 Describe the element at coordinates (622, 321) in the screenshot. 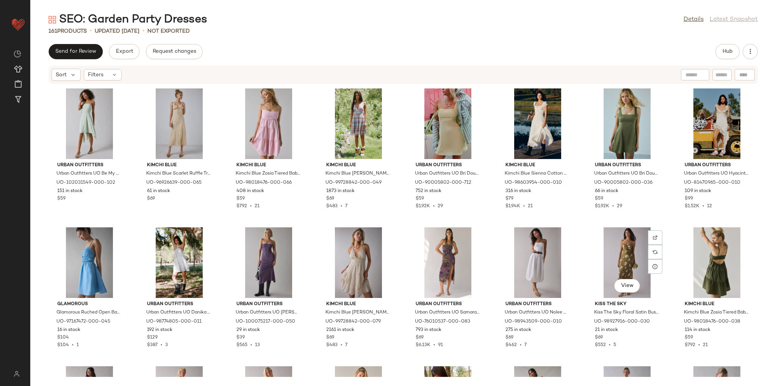

I see `span: UO-98927916-000-030` at that location.